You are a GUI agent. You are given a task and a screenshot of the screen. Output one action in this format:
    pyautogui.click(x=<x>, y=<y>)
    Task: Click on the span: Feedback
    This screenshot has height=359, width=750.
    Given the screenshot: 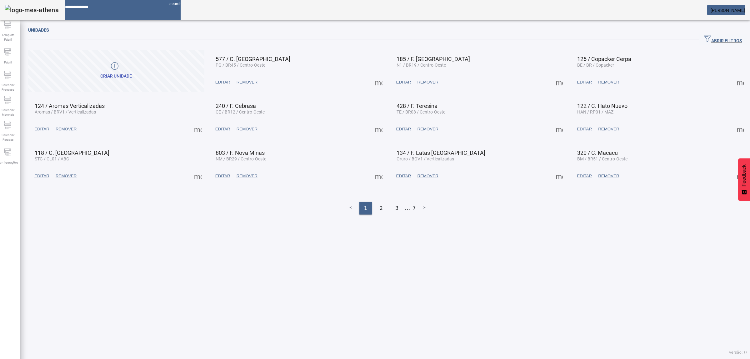 What is the action you would take?
    pyautogui.click(x=744, y=175)
    